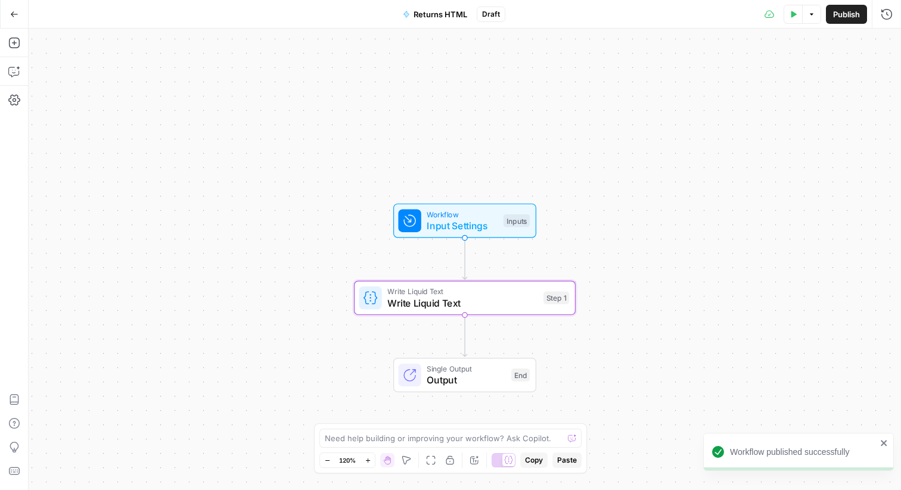  What do you see at coordinates (567, 461) in the screenshot?
I see `button: Paste` at bounding box center [567, 461].